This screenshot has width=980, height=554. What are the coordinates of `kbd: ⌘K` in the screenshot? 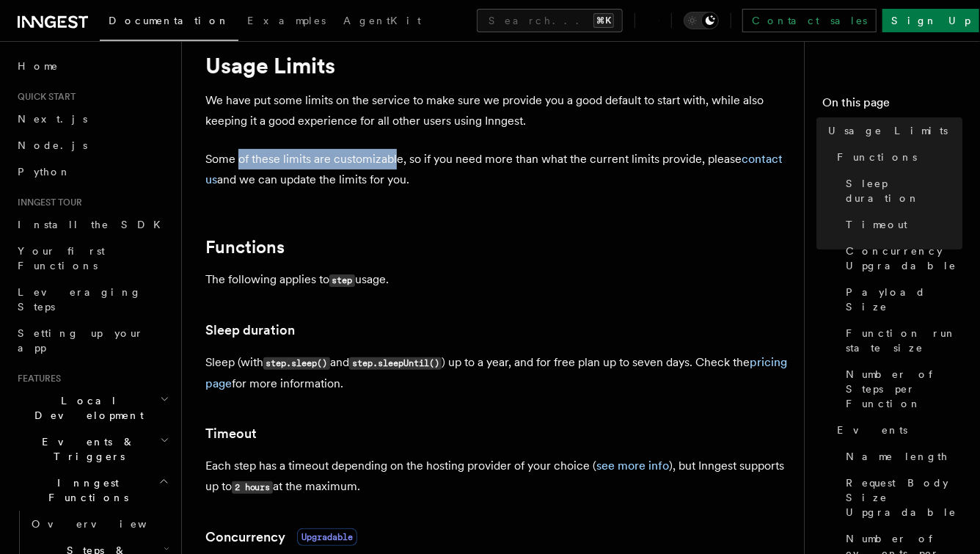 It's located at (603, 20).